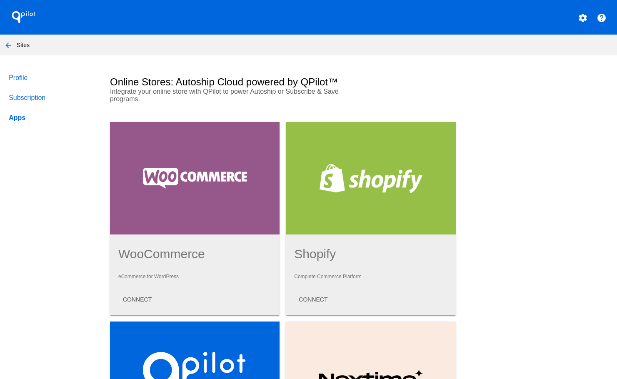  What do you see at coordinates (224, 82) in the screenshot?
I see `h2: Online Stores: Autoship Cloud powered by QPilot™` at bounding box center [224, 82].